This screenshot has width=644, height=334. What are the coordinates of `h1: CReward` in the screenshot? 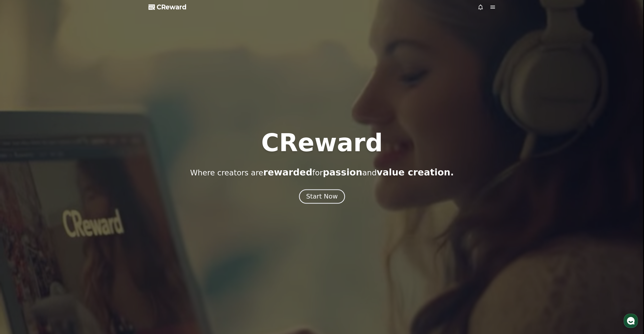 It's located at (322, 143).